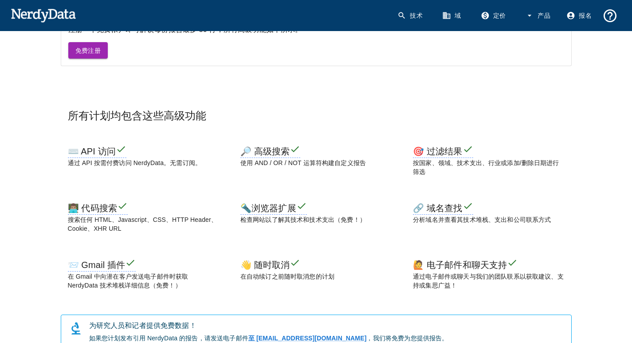 The image size is (632, 343). Describe the element at coordinates (303, 220) in the screenshot. I see `font: 检查网站以了解其技术和技术支出（免费！）` at that location.